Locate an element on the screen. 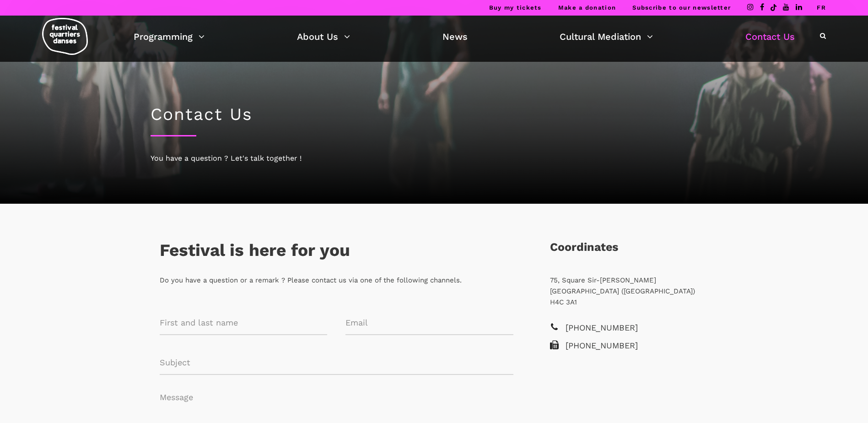 This screenshot has height=423, width=868. a: Cultural Mediation is located at coordinates (607, 37).